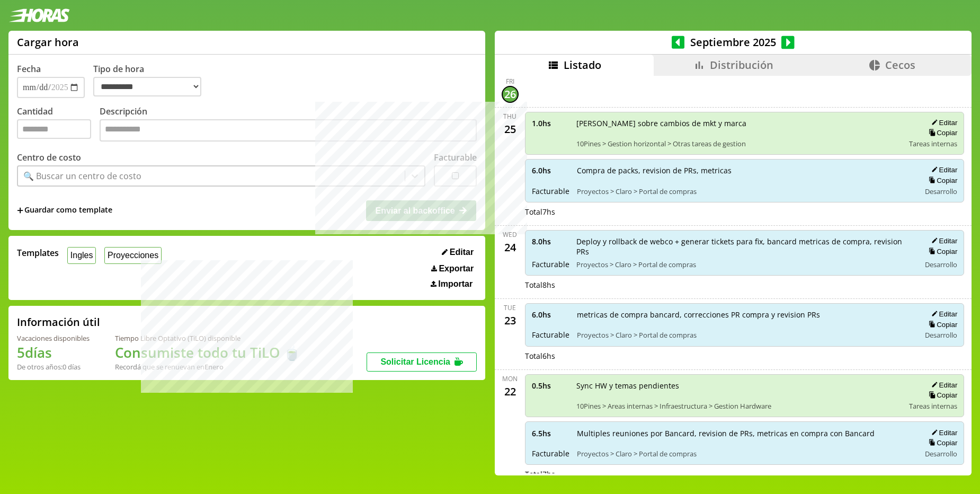  What do you see at coordinates (551, 241) in the screenshot?
I see `span: 8.0 hs` at bounding box center [551, 241].